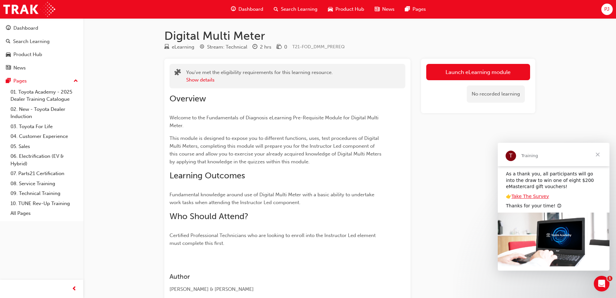 Image resolution: width=616 pixels, height=298 pixels. I want to click on a: news-iconNews, so click(384, 9).